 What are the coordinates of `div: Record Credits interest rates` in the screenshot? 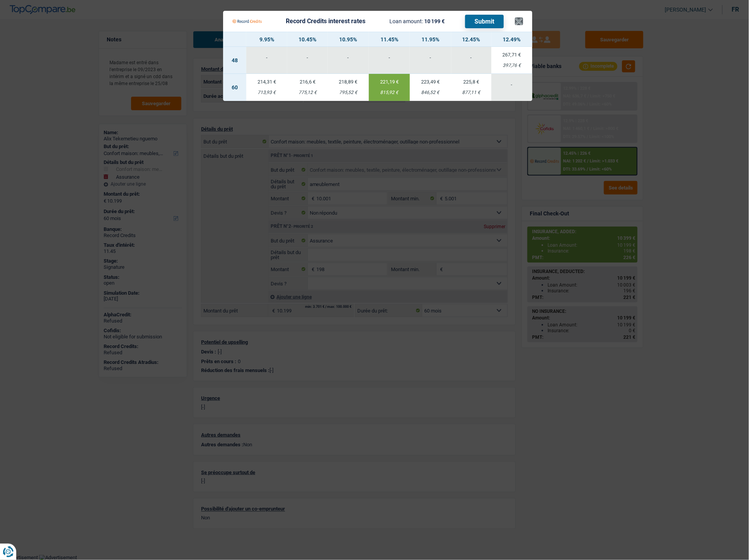 It's located at (326, 21).